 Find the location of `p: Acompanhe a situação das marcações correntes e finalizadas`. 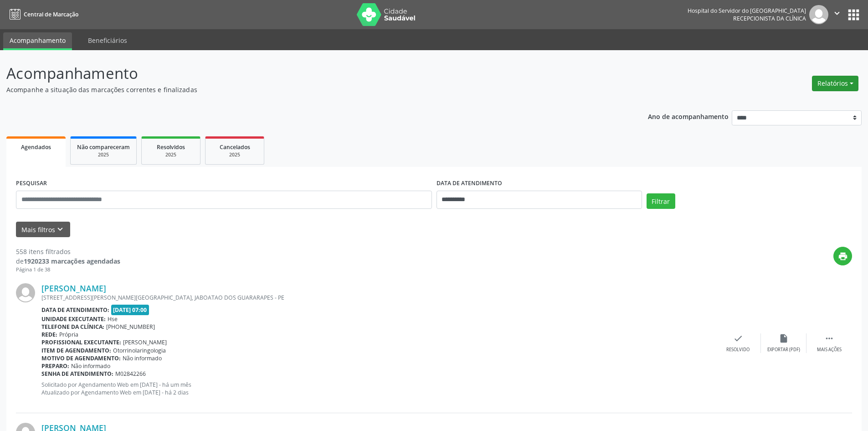

p: Acompanhe a situação das marcações correntes e finalizadas is located at coordinates (306, 89).